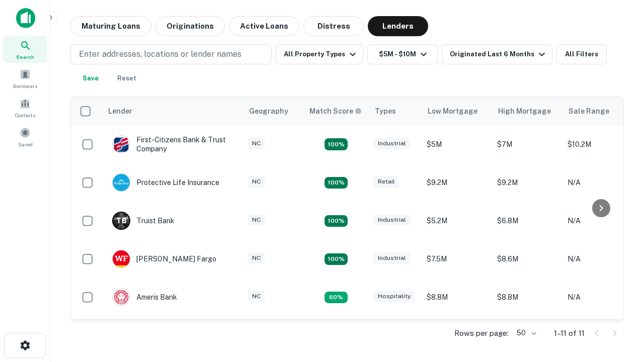 The height and width of the screenshot is (362, 644). What do you see at coordinates (190, 26) in the screenshot?
I see `button: Originations` at bounding box center [190, 26].